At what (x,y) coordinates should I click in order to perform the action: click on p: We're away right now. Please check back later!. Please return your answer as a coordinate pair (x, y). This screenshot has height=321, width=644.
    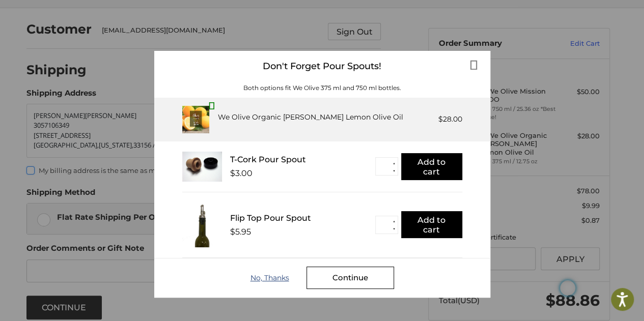
    Looking at the image, I should click on (65, 19).